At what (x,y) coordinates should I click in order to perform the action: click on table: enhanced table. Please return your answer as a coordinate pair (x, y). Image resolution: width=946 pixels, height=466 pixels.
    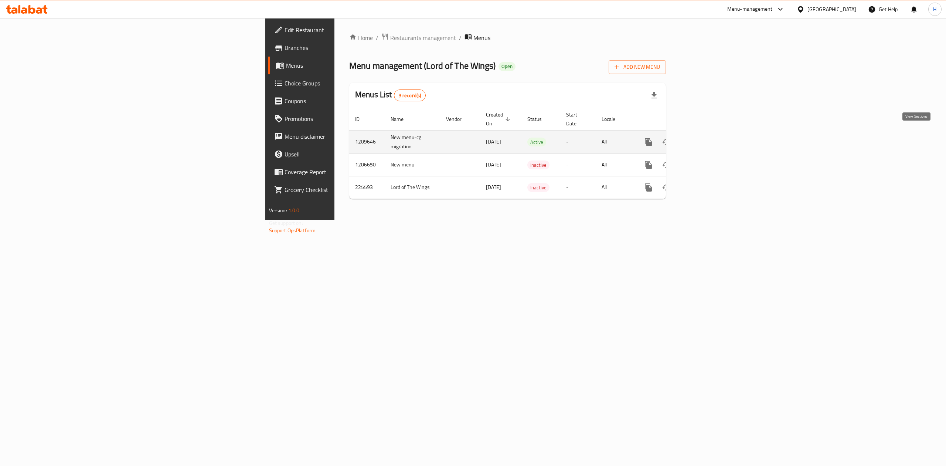
    Looking at the image, I should click on (533, 153).